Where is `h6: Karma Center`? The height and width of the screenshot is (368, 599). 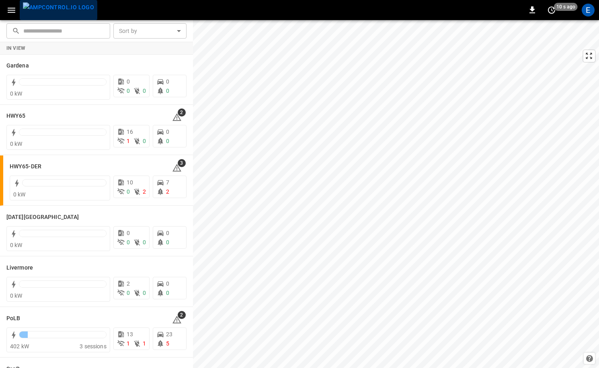 h6: Karma Center is located at coordinates (43, 217).